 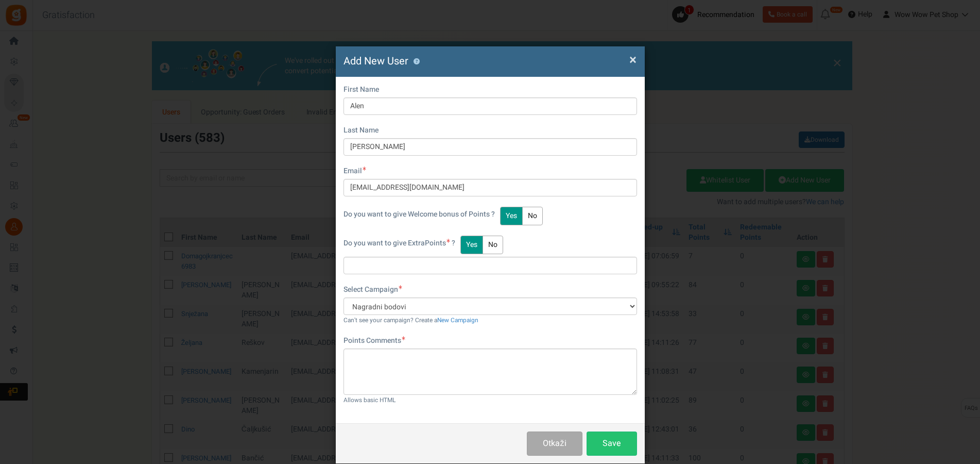 I want to click on label: Points, so click(x=399, y=243).